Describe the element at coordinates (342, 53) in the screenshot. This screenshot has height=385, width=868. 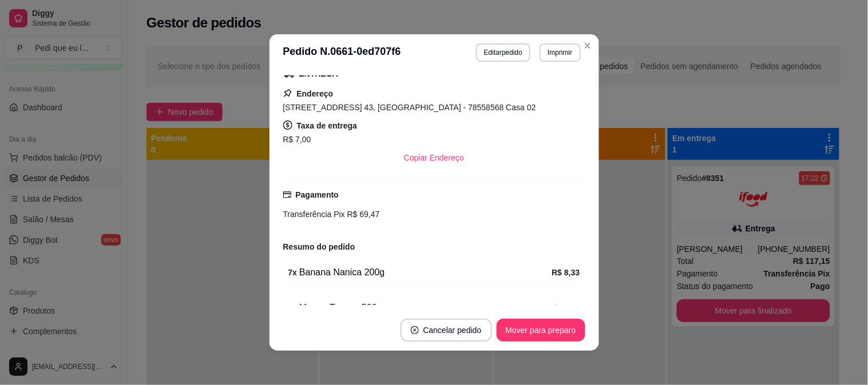
I see `h3: Pedido N. 0661-0ed707f6` at that location.